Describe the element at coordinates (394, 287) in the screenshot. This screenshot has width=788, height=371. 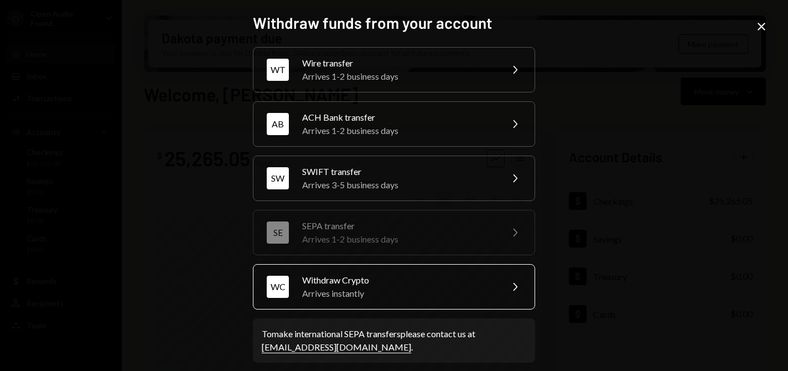
I see `button: WCWithdraw CryptoArrives instantly` at that location.